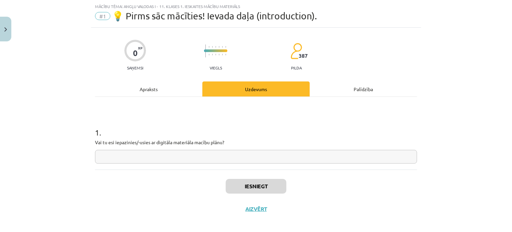 Image resolution: width=512 pixels, height=232 pixels. I want to click on button: Aizvērt, so click(256, 209).